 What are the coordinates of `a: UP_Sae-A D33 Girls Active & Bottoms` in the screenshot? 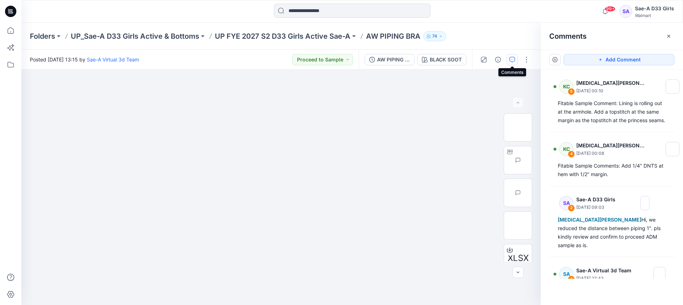 It's located at (135, 36).